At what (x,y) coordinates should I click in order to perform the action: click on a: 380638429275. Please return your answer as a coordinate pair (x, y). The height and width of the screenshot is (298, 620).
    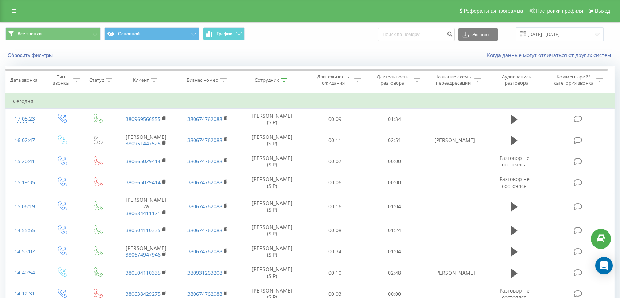
    Looking at the image, I should click on (143, 293).